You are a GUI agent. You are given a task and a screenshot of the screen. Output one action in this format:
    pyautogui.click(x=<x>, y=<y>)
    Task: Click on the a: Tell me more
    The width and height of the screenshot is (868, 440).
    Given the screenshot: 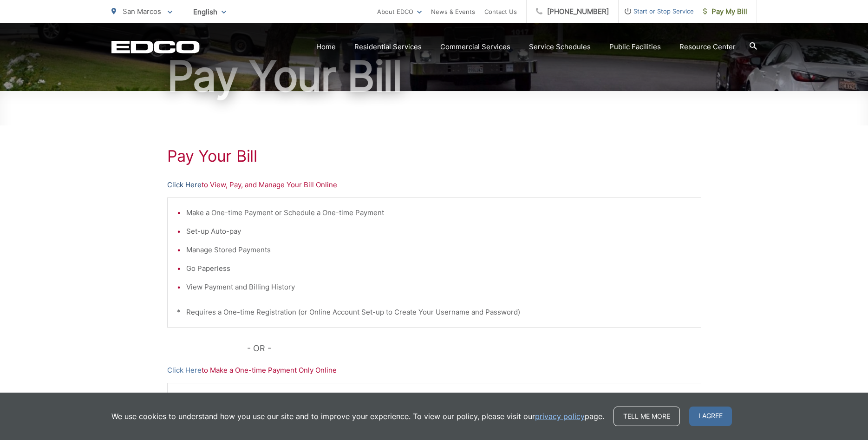 What is the action you would take?
    pyautogui.click(x=646, y=416)
    